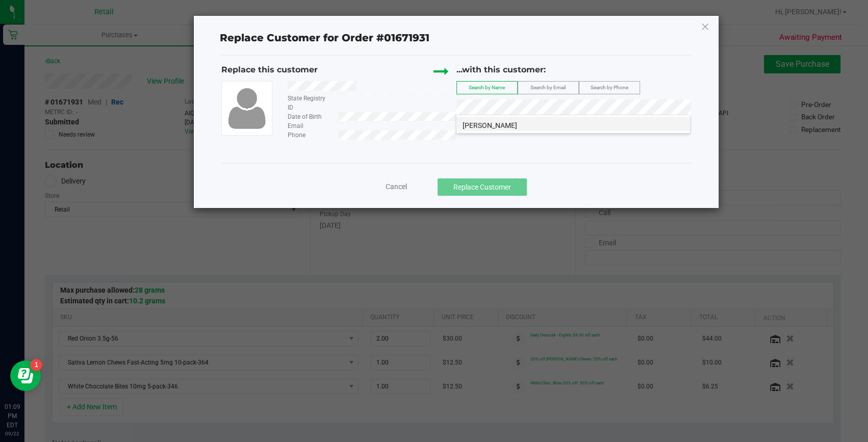 The image size is (868, 442). I want to click on div: Date of Birth, so click(309, 117).